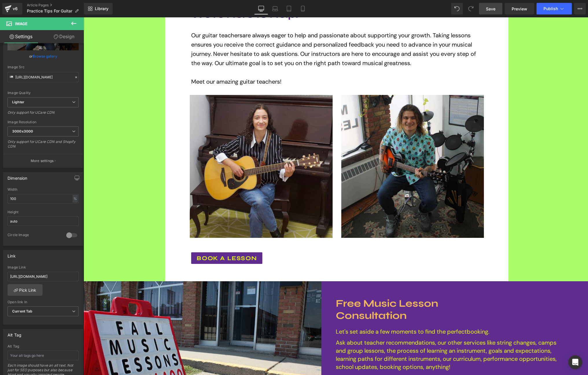 Image resolution: width=588 pixels, height=375 pixels. I want to click on div: Open Intercom Messenger, so click(575, 362).